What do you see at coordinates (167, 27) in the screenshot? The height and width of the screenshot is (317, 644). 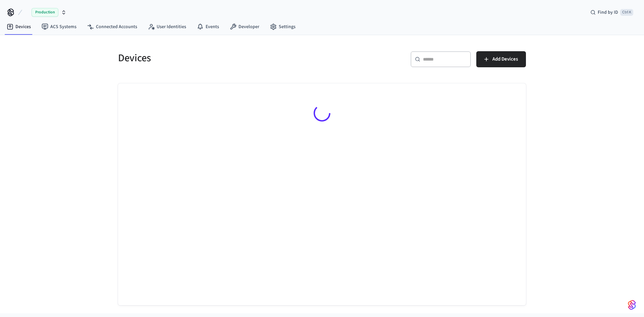 I see `a: User Identities` at bounding box center [167, 27].